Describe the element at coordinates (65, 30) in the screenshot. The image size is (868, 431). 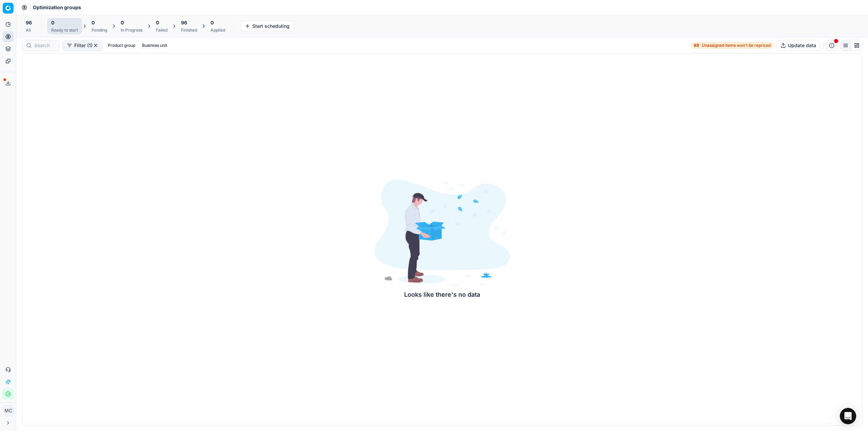
I see `div: Ready to start` at that location.